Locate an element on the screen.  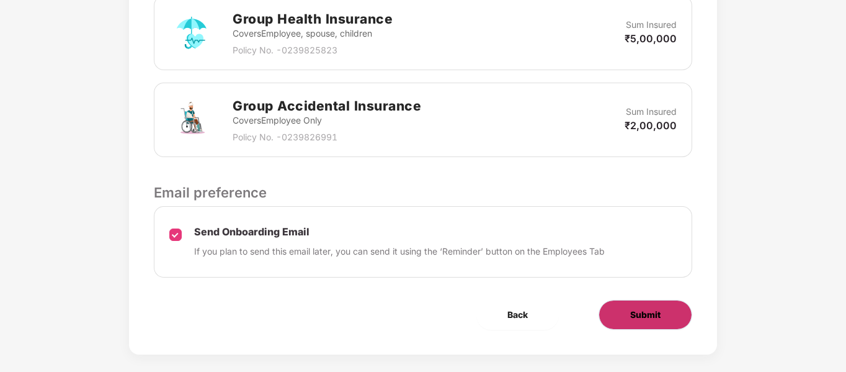
h2: Group Health Insurance is located at coordinates (313, 19).